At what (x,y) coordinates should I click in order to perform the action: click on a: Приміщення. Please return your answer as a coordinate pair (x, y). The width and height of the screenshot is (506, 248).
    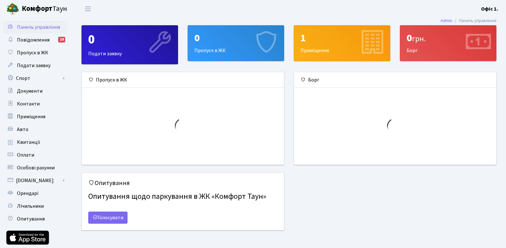
    Looking at the image, I should click on (35, 117).